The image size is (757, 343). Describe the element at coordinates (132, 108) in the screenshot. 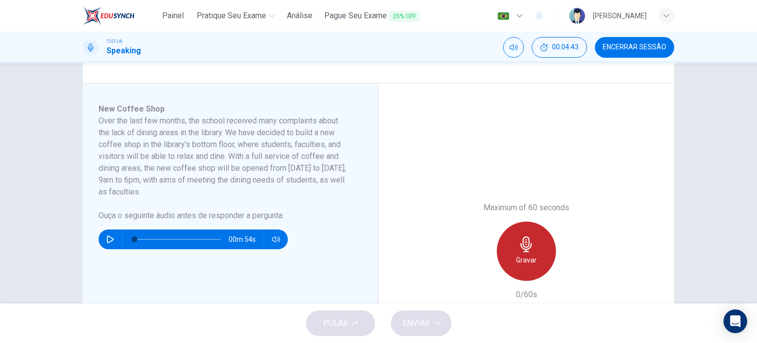

I see `span: New Coffee Shop` at that location.